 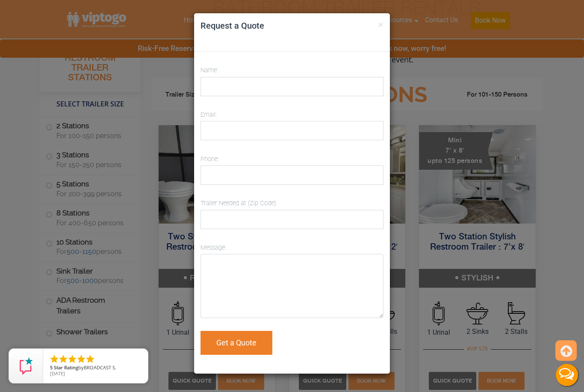 What do you see at coordinates (66, 367) in the screenshot?
I see `span: Star Rating` at bounding box center [66, 367].